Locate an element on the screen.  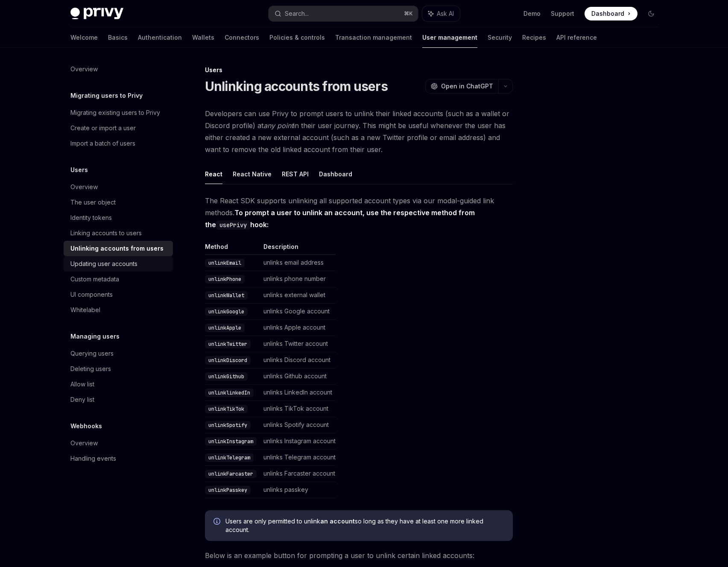
code: unlinkPhone is located at coordinates (225, 279).